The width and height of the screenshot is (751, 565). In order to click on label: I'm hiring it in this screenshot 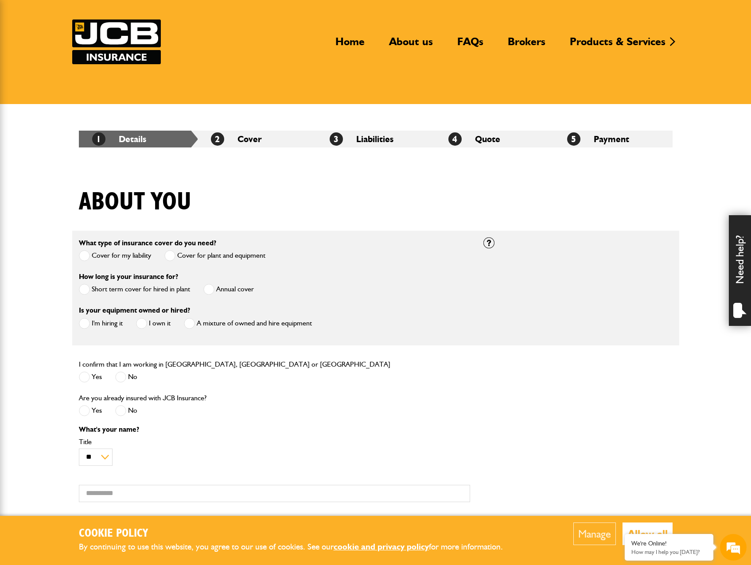, I will do `click(101, 323)`.